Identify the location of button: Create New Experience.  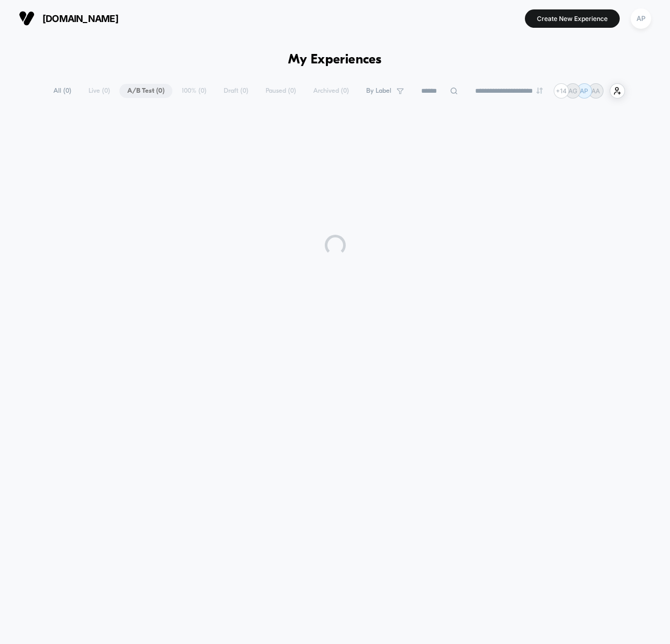
(572, 18).